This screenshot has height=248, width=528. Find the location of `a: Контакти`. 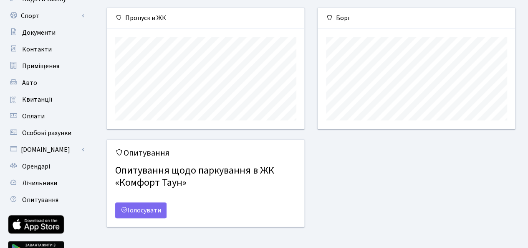

a: Контакти is located at coordinates (46, 49).